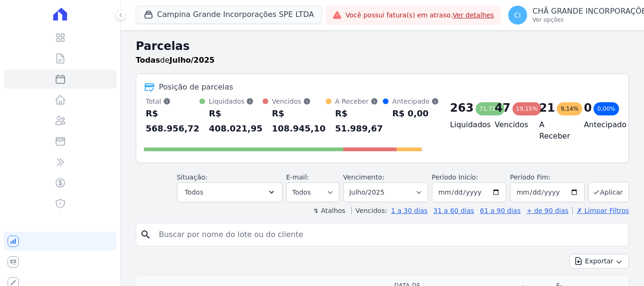 The width and height of the screenshot is (644, 286). Describe the element at coordinates (382, 46) in the screenshot. I see `h2: Parcelas` at that location.